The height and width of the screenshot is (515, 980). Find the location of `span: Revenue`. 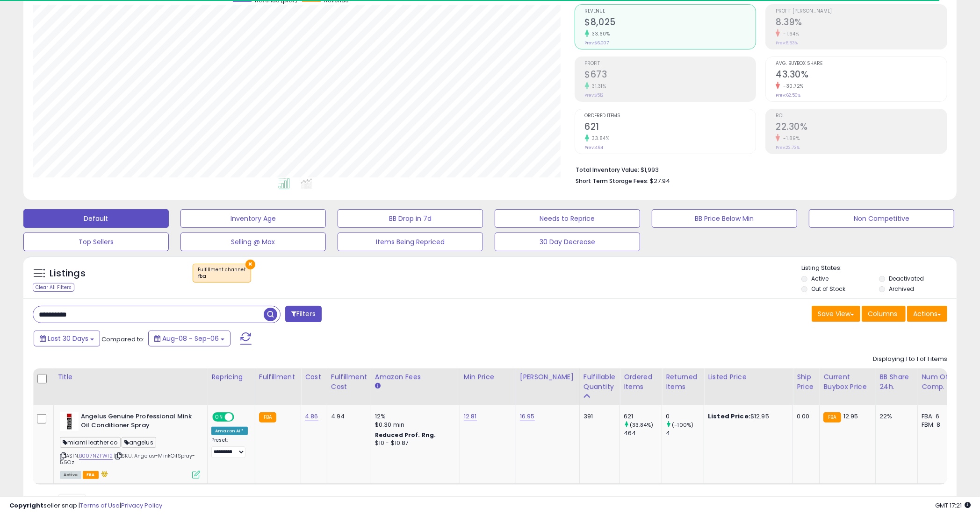

span: Revenue is located at coordinates (670, 12).